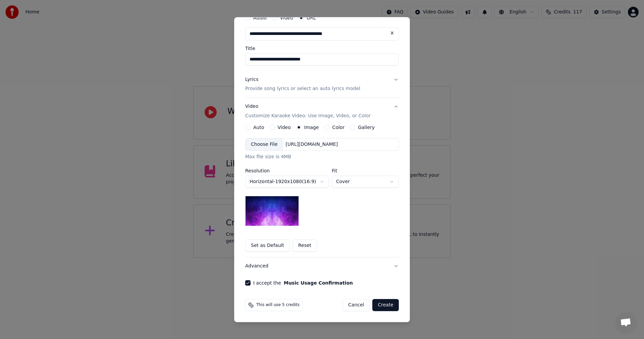 The height and width of the screenshot is (339, 644). I want to click on label: I accept the, so click(303, 283).